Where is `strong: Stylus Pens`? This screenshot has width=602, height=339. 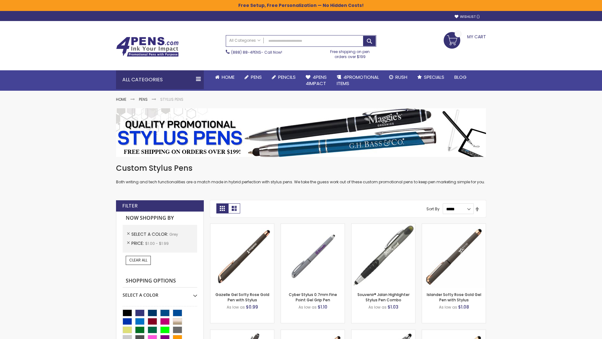
strong: Stylus Pens is located at coordinates (172, 99).